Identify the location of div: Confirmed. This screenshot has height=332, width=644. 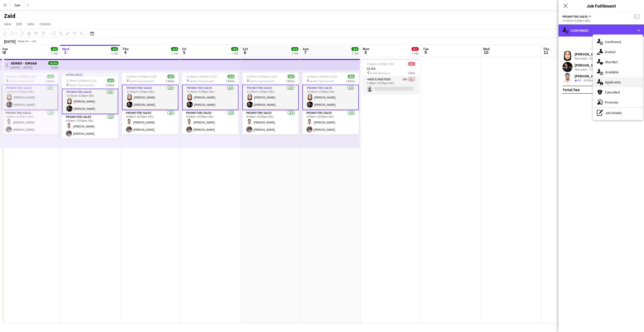
(602, 30).